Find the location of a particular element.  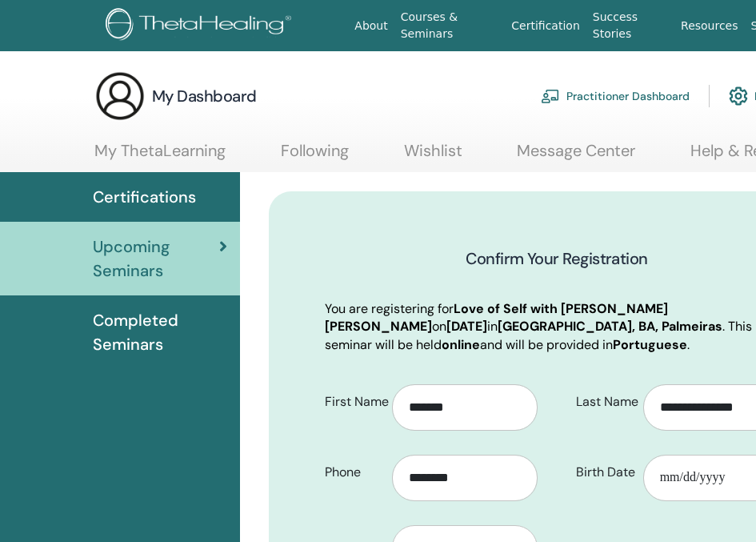

b: Portuguese is located at coordinates (649, 344).